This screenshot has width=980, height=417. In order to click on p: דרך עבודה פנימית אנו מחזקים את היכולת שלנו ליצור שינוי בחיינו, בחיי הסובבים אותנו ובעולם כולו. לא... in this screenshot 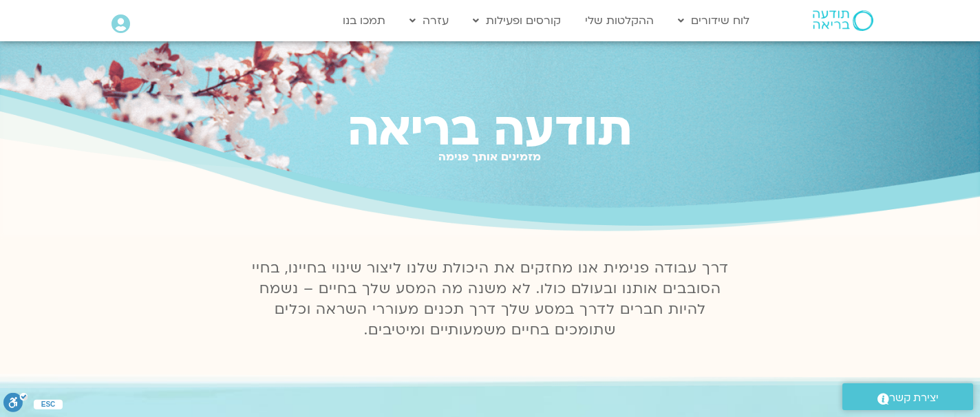, I will do `click(490, 299)`.